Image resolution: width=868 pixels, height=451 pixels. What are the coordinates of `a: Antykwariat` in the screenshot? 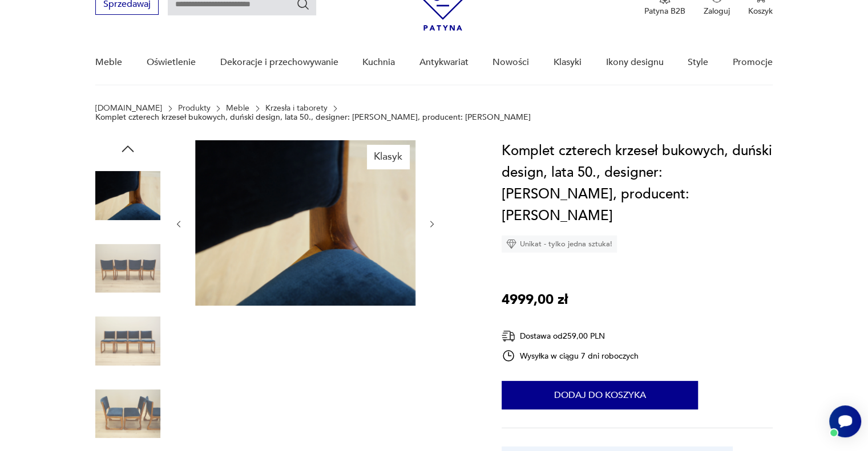 It's located at (444, 62).